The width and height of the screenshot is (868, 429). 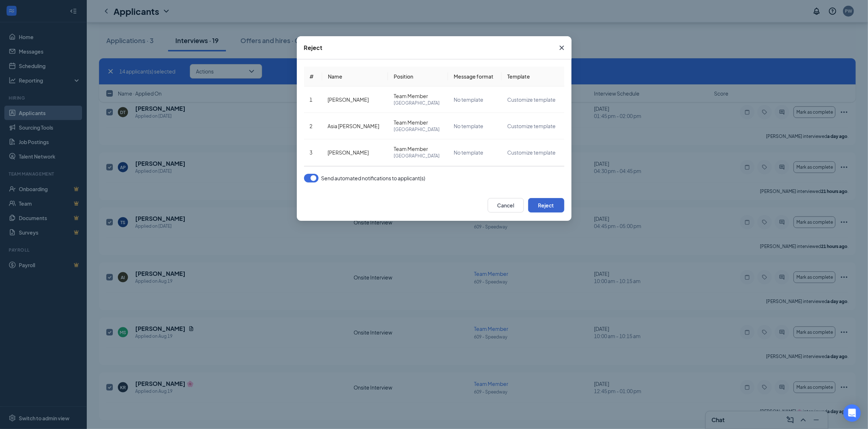 What do you see at coordinates (312, 153) in the screenshot?
I see `span: 3` at bounding box center [312, 153].